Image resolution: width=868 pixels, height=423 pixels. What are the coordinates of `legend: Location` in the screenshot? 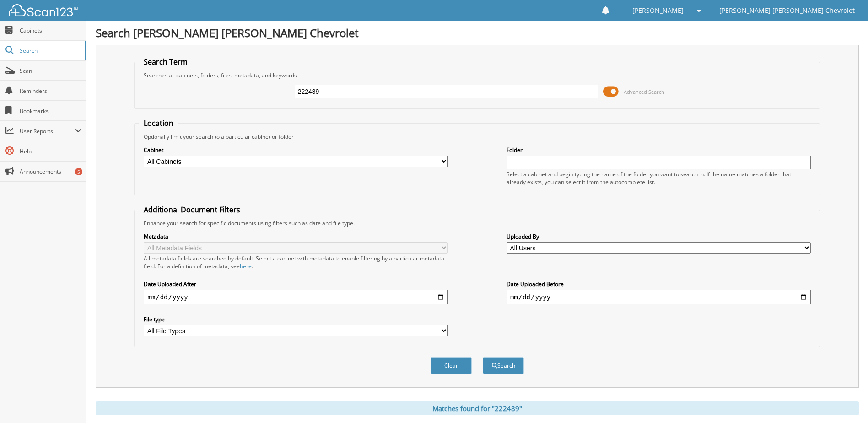 It's located at (158, 123).